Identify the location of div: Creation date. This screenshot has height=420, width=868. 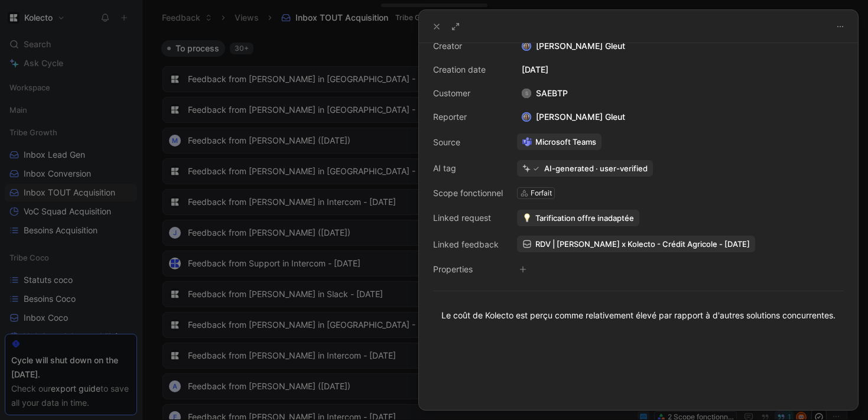
(468, 69).